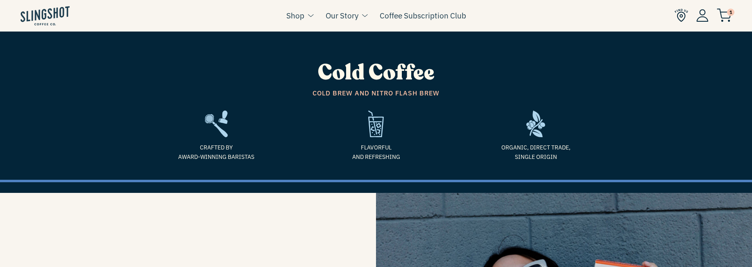 This screenshot has width=752, height=267. What do you see at coordinates (536, 152) in the screenshot?
I see `span: Organic, Direct Trade, Single Origin` at bounding box center [536, 152].